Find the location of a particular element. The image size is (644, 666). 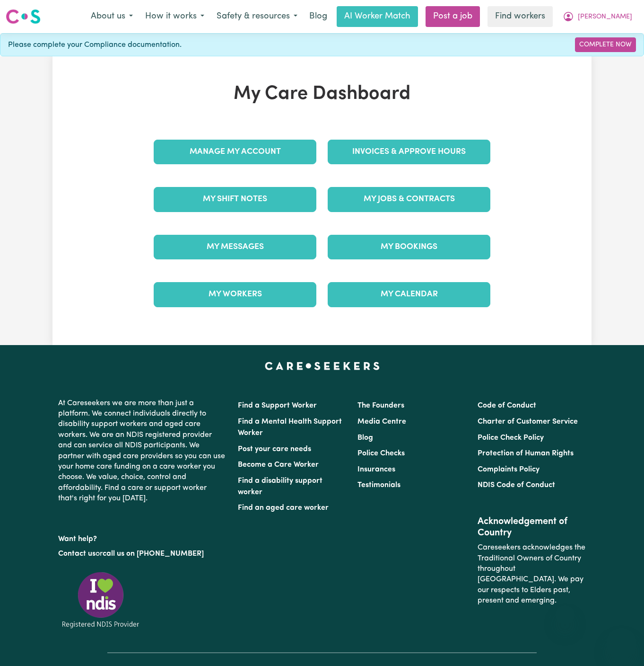

a: Police Checks is located at coordinates (381, 453).